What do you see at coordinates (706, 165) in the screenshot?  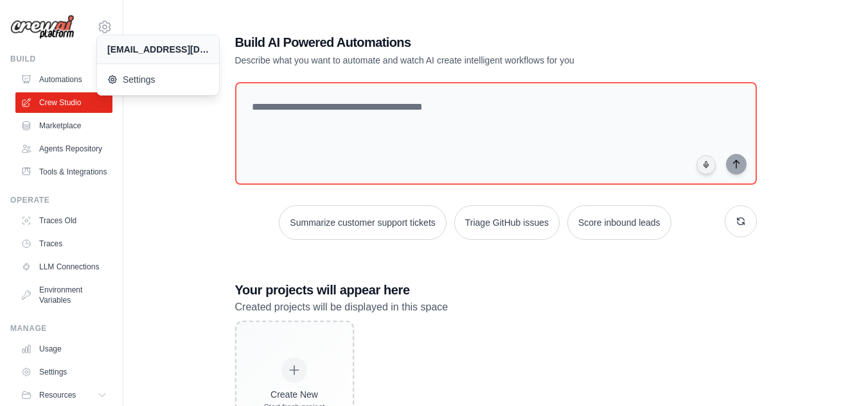 I see `button: Click to speak your automation idea` at bounding box center [706, 165].